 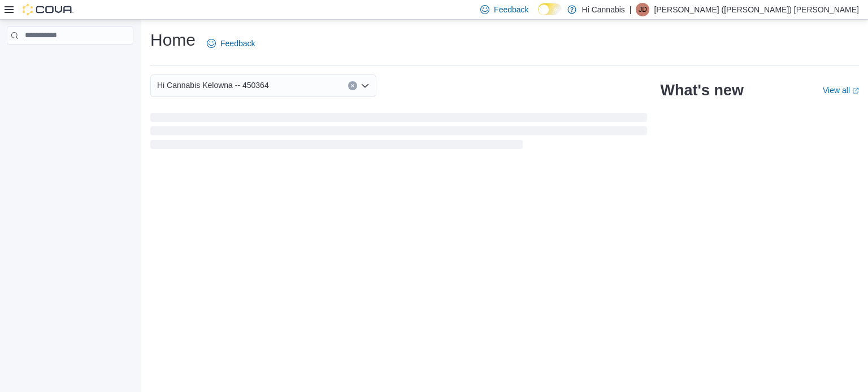 What do you see at coordinates (538, 15) in the screenshot?
I see `span: Dark Mode` at bounding box center [538, 15].